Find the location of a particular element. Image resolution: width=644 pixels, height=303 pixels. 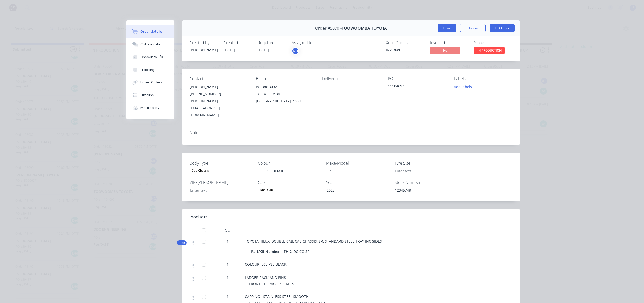

div: INV-3086 is located at coordinates (405, 50).